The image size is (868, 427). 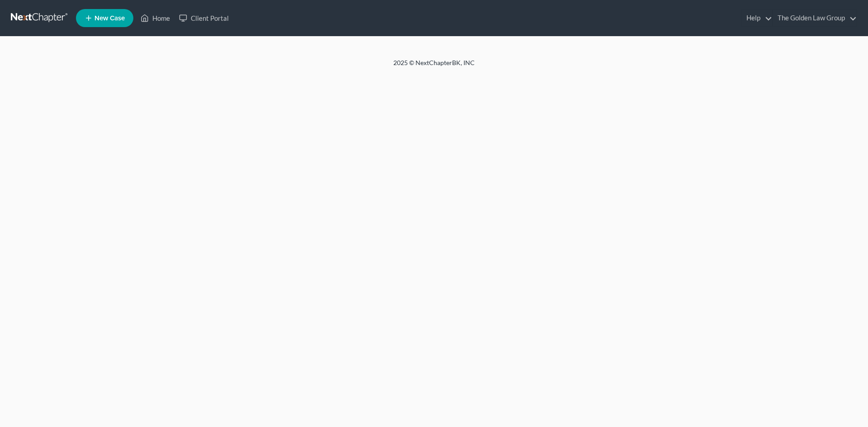 I want to click on a: Help, so click(x=757, y=18).